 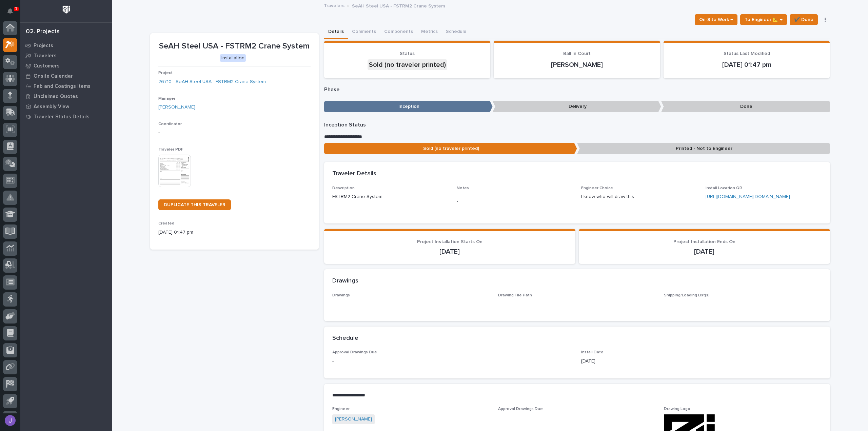 What do you see at coordinates (746, 53) in the screenshot?
I see `span: Status Last Modified` at bounding box center [746, 53].